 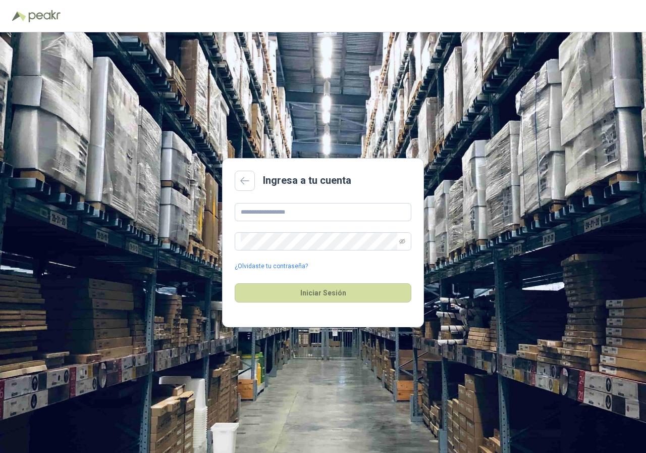 What do you see at coordinates (403, 241) in the screenshot?
I see `span: eye-invisible` at bounding box center [403, 241].